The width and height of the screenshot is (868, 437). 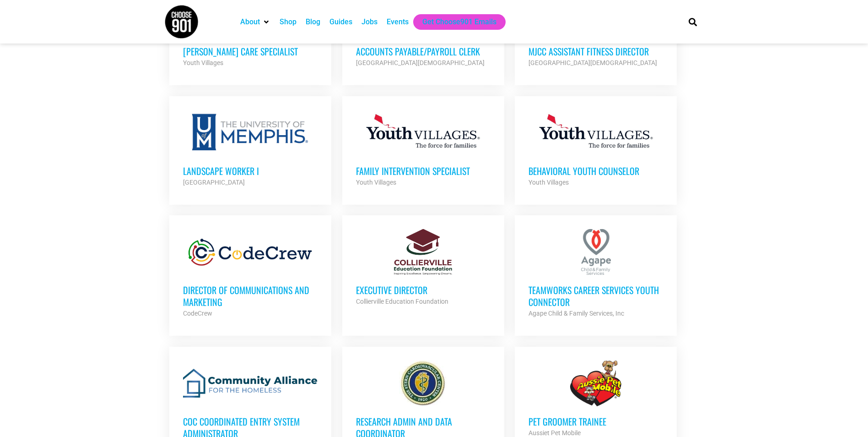 I want to click on a: TeamWorks Career Services Youth Connector Agape Child & Family Services, Inc, so click(x=596, y=274).